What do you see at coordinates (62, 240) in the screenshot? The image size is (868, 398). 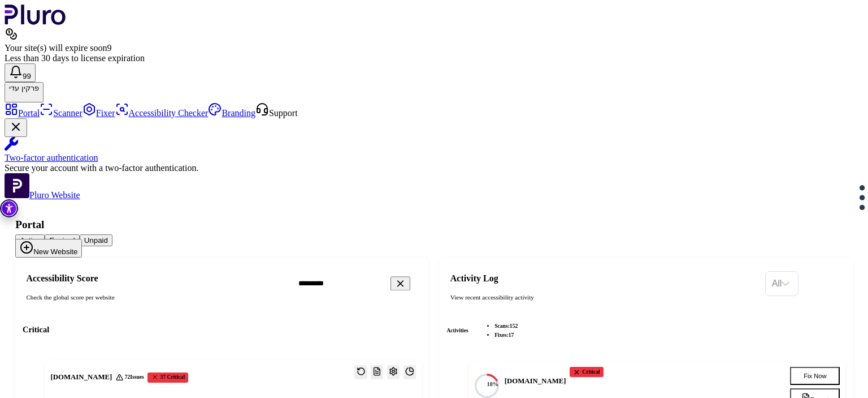 I see `span: Expired` at bounding box center [62, 240].